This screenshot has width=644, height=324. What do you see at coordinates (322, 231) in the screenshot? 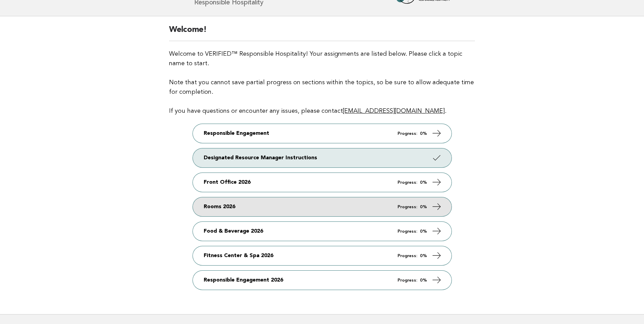
I see `a: Food & Beverage 2026 Progress: 0%` at bounding box center [322, 231].